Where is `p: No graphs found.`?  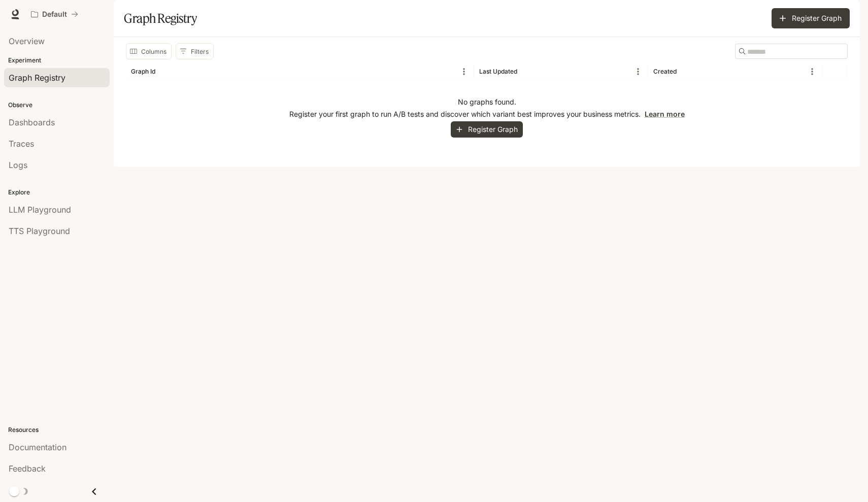
p: No graphs found. is located at coordinates (487, 102).